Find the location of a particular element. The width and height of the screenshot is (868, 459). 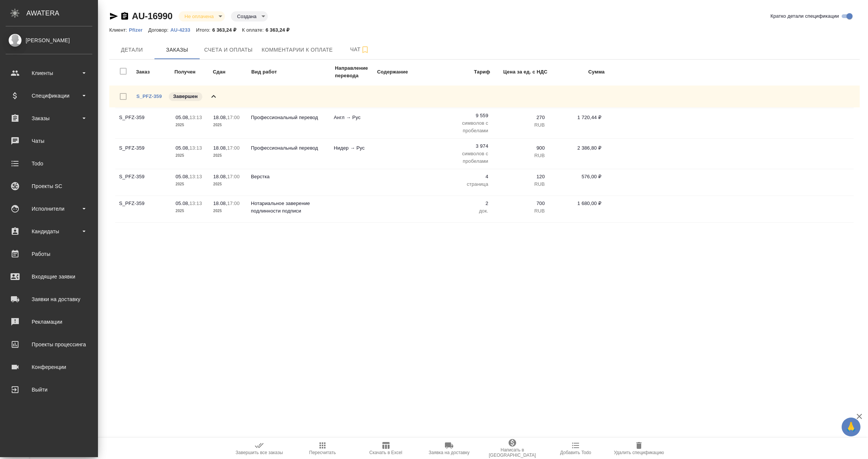

p: 120 is located at coordinates (521, 177).